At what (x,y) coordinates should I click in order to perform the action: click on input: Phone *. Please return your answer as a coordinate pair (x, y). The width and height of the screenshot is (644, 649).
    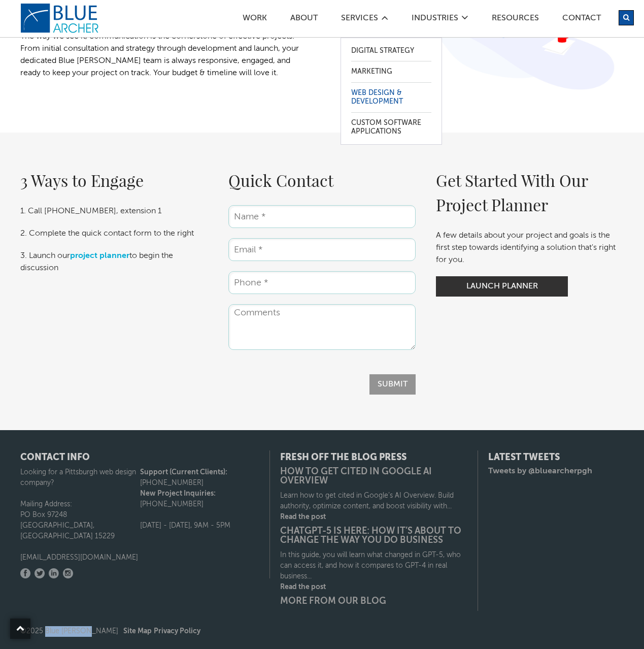
    Looking at the image, I should click on (322, 282).